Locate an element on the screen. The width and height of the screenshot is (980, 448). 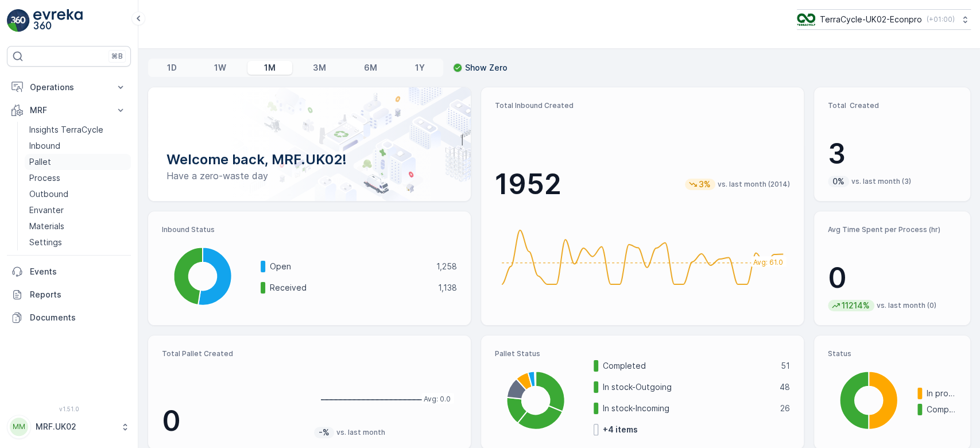
p: Reports is located at coordinates (78, 294).